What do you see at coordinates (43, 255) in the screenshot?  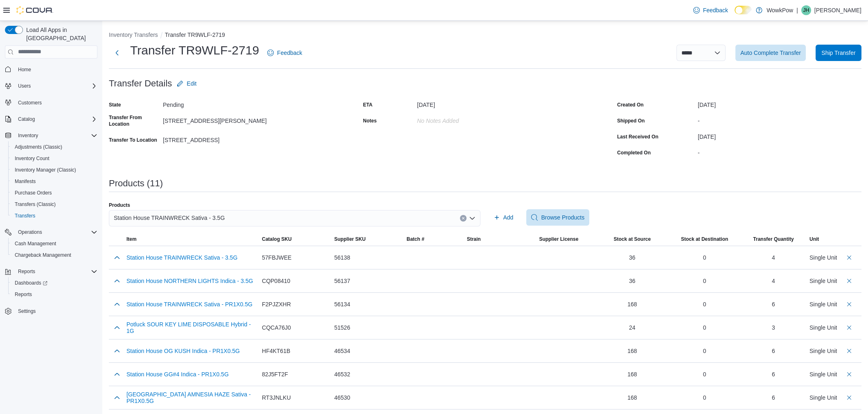 I see `a: Chargeback Management` at bounding box center [43, 255].